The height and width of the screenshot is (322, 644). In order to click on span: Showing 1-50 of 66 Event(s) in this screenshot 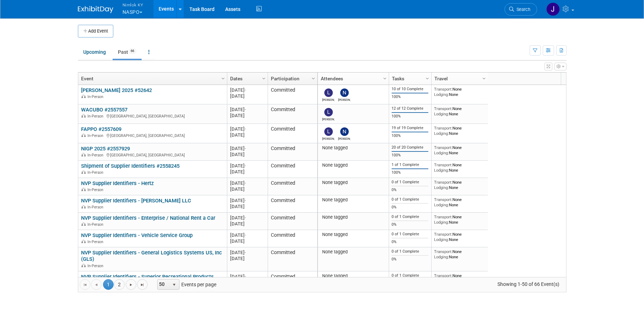, I will do `click(528, 284)`.